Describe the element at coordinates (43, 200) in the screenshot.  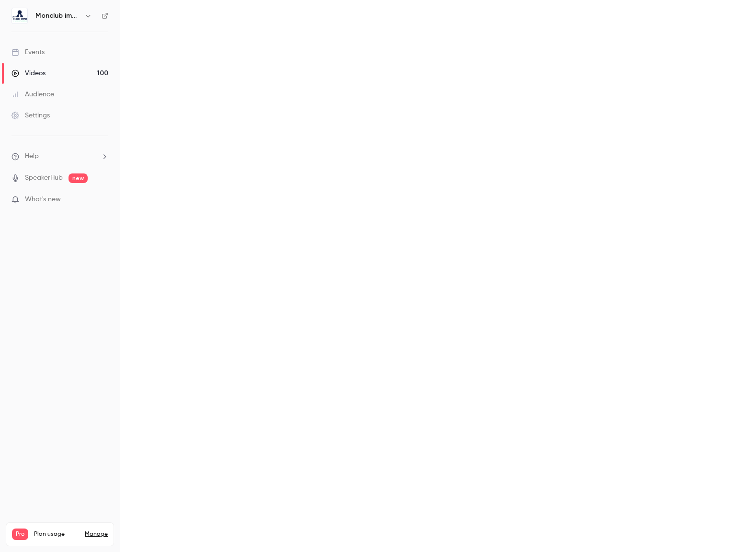
I see `span: What's new` at that location.